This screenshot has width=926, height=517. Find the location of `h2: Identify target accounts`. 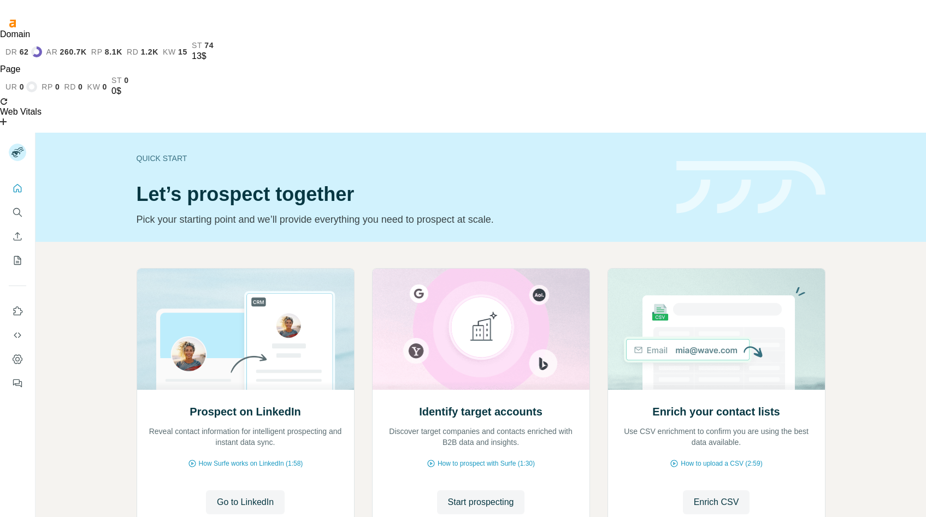

h2: Identify target accounts is located at coordinates (481, 412).